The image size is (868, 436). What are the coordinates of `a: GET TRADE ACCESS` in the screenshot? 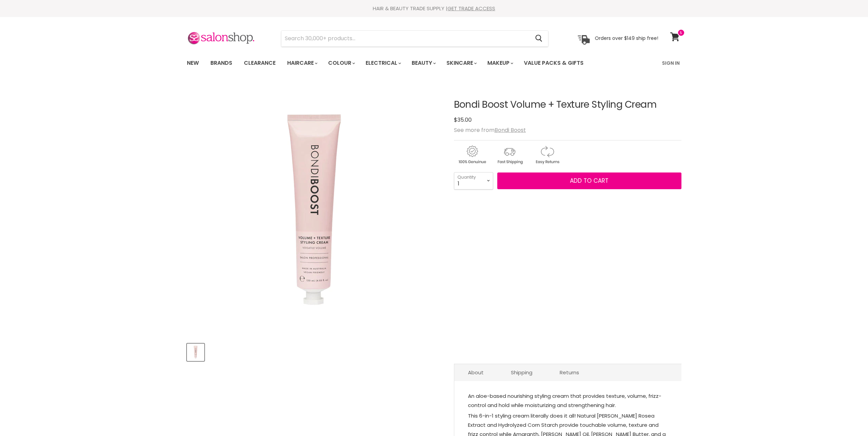 It's located at (471, 8).